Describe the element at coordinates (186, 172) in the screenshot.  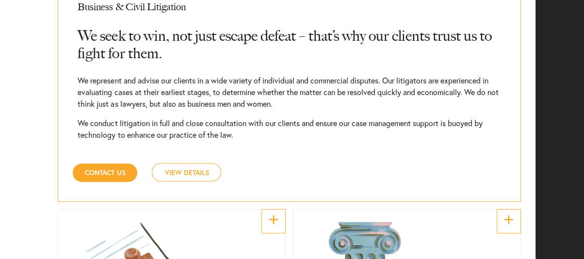
I see `a: View Details` at that location.